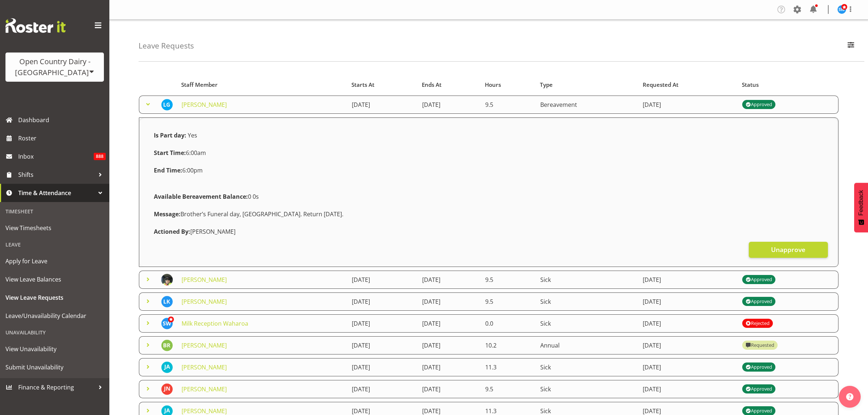  I want to click on span: Shifts, so click(56, 175).